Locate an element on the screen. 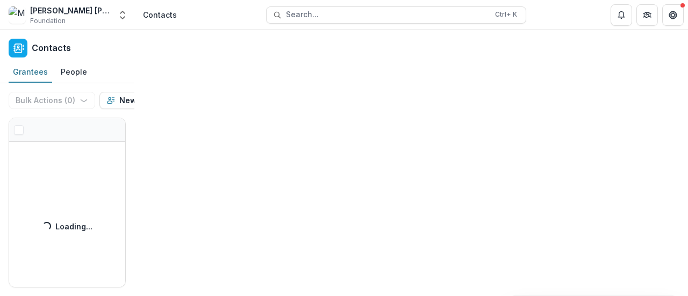  div: Contacts is located at coordinates (160, 15).